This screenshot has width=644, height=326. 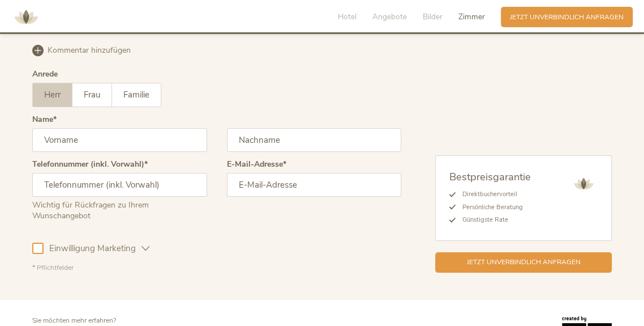 What do you see at coordinates (493, 208) in the screenshot?
I see `li: Persönliche Beratung` at bounding box center [493, 208].